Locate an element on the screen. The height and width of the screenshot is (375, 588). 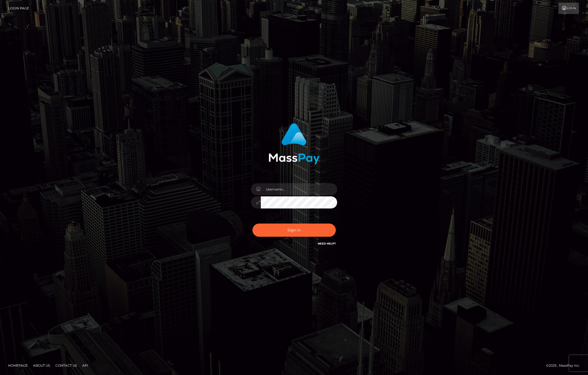
a: Login is located at coordinates (568, 9).